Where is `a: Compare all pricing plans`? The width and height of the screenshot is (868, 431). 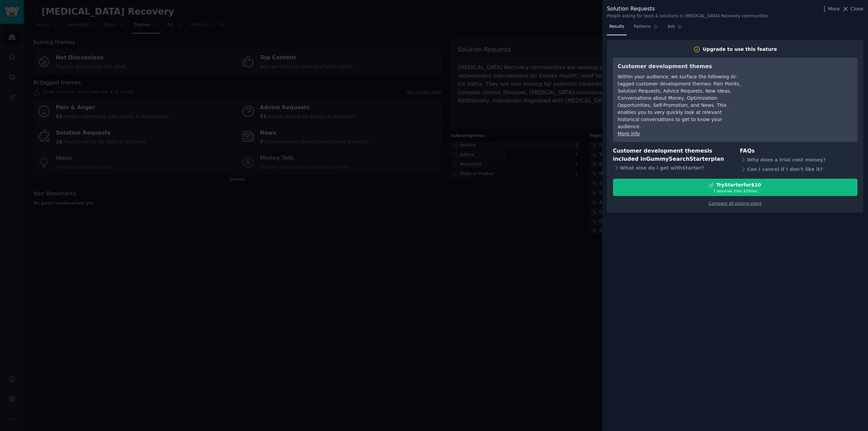
a: Compare all pricing plans is located at coordinates (736, 204).